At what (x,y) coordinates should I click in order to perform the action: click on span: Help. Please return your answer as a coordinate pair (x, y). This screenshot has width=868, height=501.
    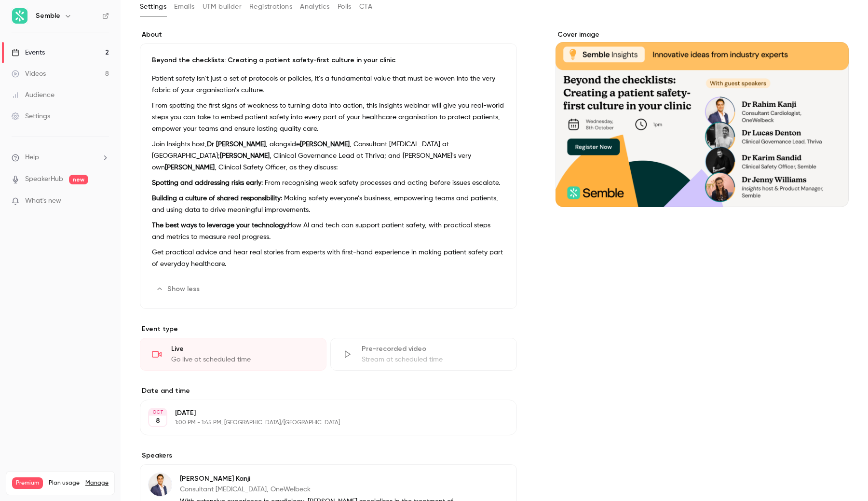
    Looking at the image, I should click on (32, 157).